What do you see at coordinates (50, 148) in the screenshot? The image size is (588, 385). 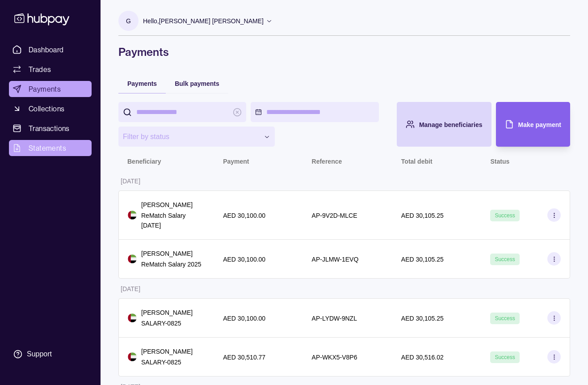 I see `a: Statements` at bounding box center [50, 148].